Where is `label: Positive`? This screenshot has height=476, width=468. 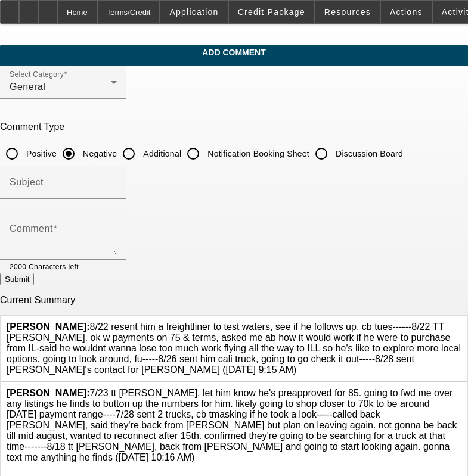 label: Positive is located at coordinates (40, 154).